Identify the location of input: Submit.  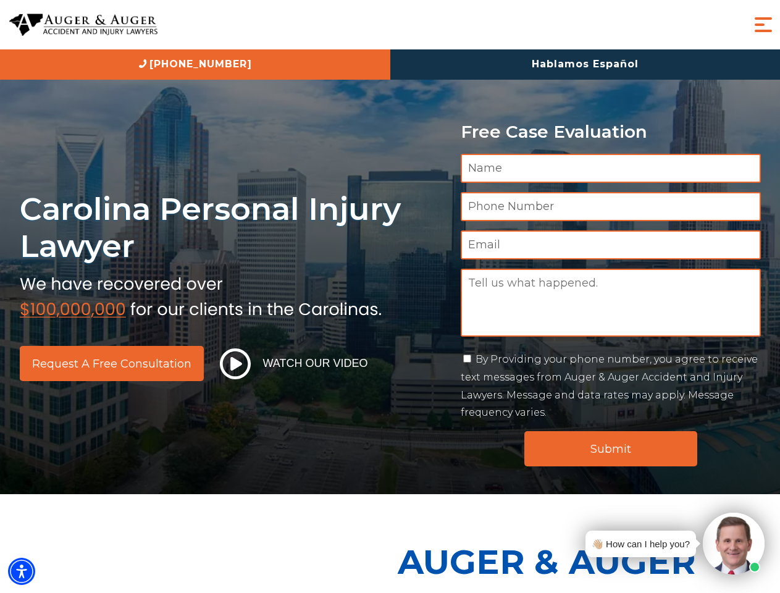
(611, 449).